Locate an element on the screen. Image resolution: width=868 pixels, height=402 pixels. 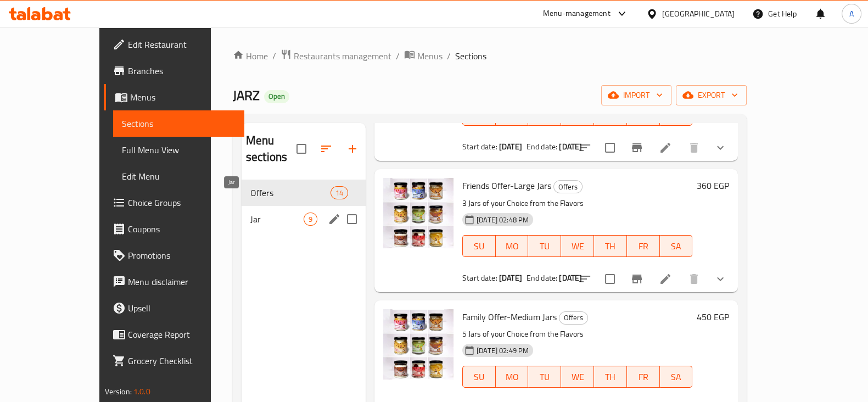
h6: 360 EGP is located at coordinates (713, 185).